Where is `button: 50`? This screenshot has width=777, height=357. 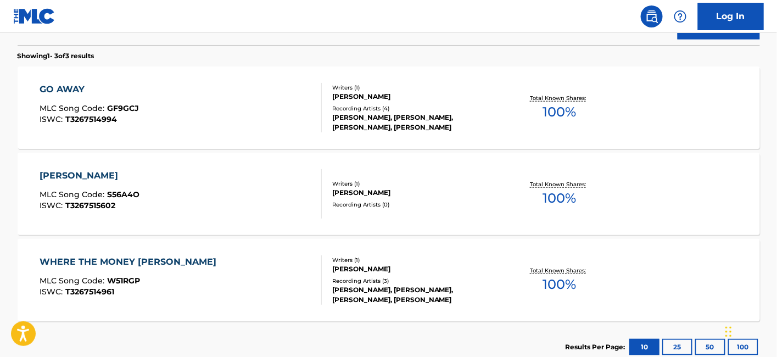
button: 50 is located at coordinates (710, 347).